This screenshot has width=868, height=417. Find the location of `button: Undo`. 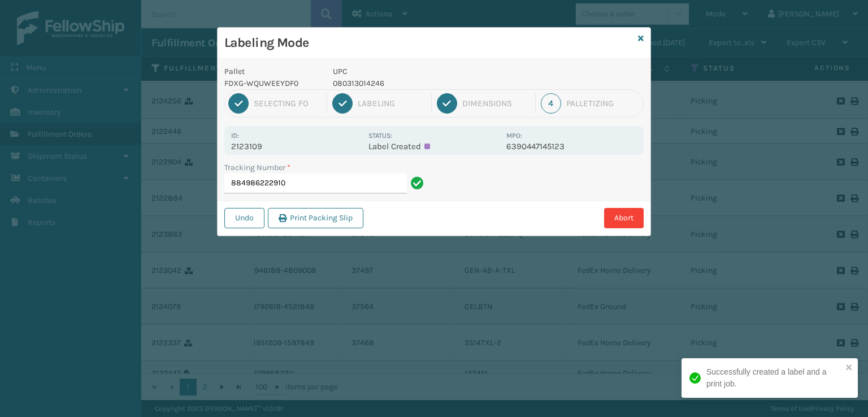

button: Undo is located at coordinates (244, 218).